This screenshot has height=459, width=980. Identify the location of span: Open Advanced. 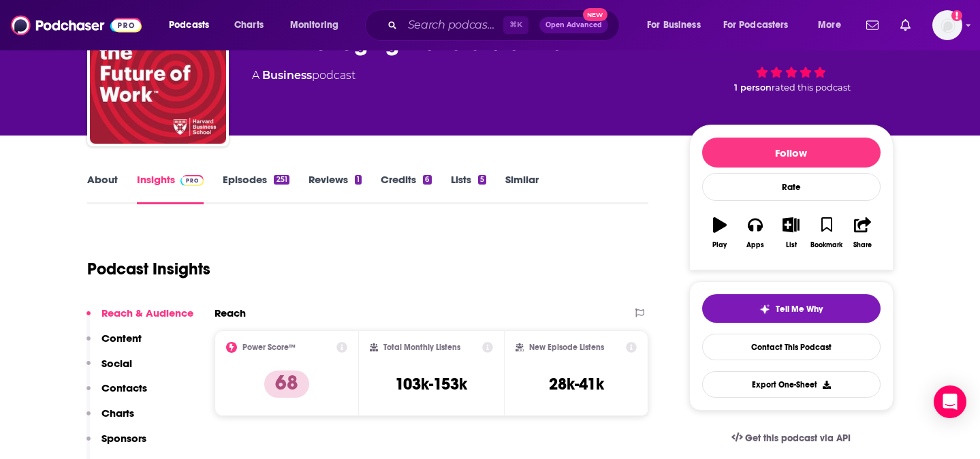
(574, 26).